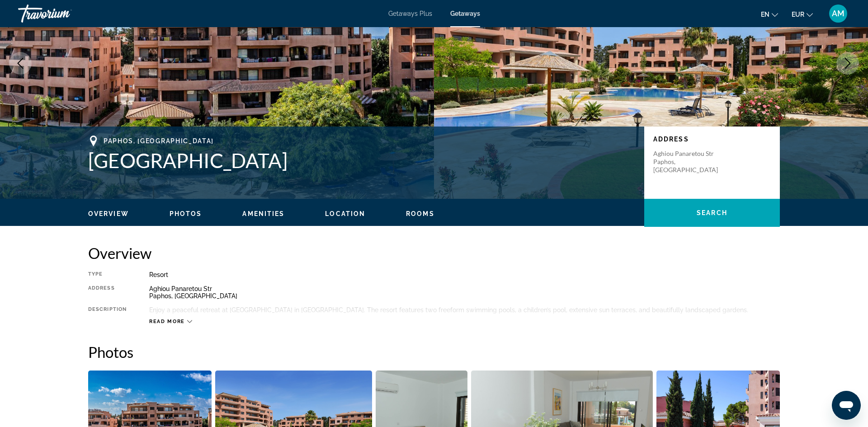  I want to click on button: Location, so click(345, 214).